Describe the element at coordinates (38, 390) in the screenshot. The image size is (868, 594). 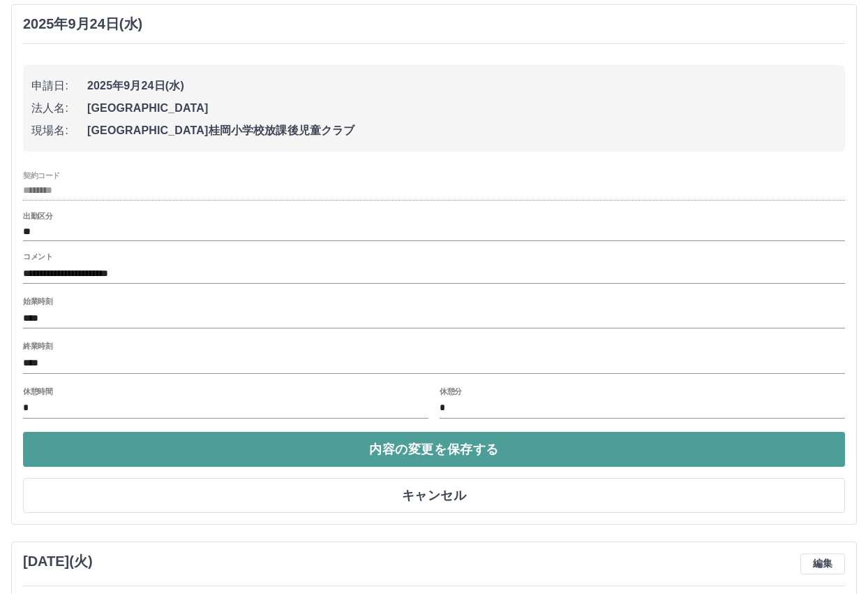
I see `label: 休憩時間` at that location.